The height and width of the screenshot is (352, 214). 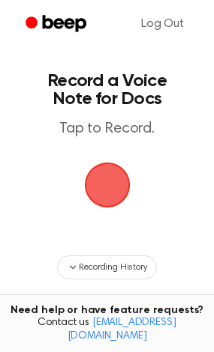 I want to click on h1: Record a Voice Note for Docs, so click(x=106, y=90).